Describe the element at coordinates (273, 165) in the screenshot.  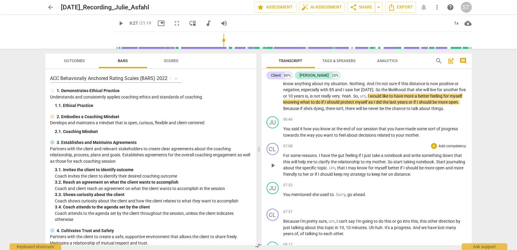
I see `span: play_arrow` at that location.